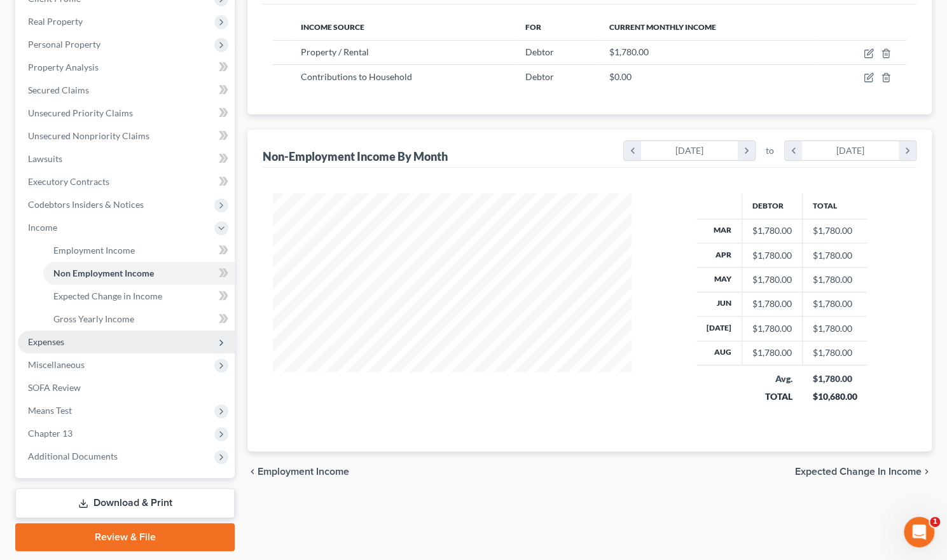  Describe the element at coordinates (49, 410) in the screenshot. I see `span: Means Test` at that location.